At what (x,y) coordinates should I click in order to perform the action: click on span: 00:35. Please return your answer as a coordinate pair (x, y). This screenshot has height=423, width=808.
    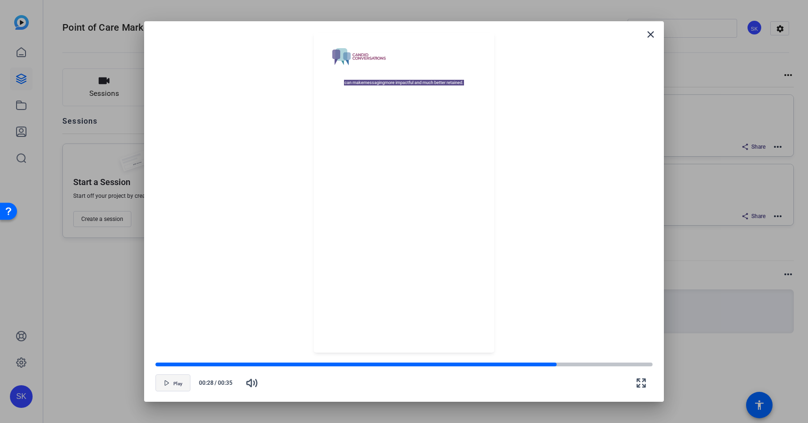
    Looking at the image, I should click on (227, 383).